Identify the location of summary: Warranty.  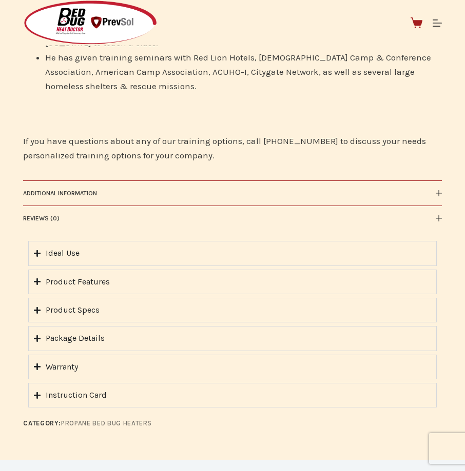
(232, 367).